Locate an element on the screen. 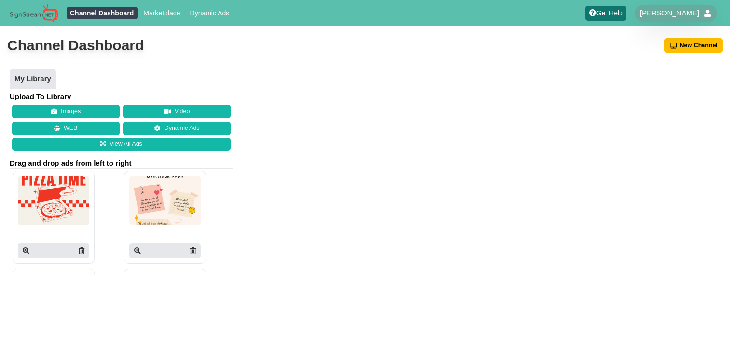  button: New Channel is located at coordinates (694, 45).